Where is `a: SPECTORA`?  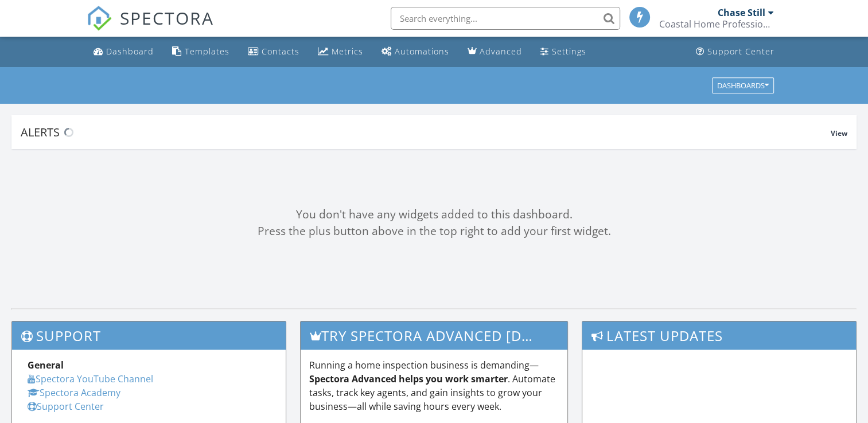 a: SPECTORA is located at coordinates (150, 27).